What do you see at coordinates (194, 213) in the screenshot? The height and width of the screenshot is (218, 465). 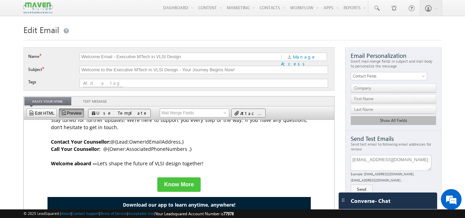 I see `span: Your Leadsquared Account Number is` at bounding box center [194, 213].